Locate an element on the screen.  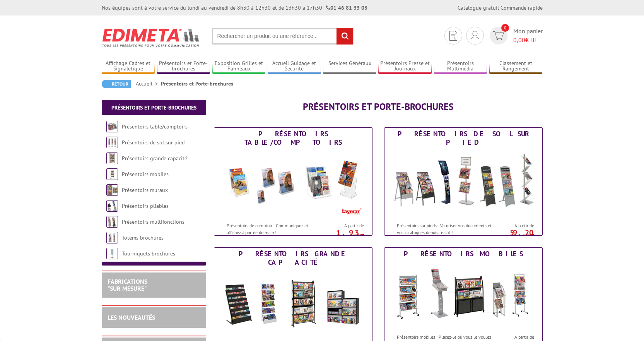
a: Présentoirs grande capacité is located at coordinates (154, 159).